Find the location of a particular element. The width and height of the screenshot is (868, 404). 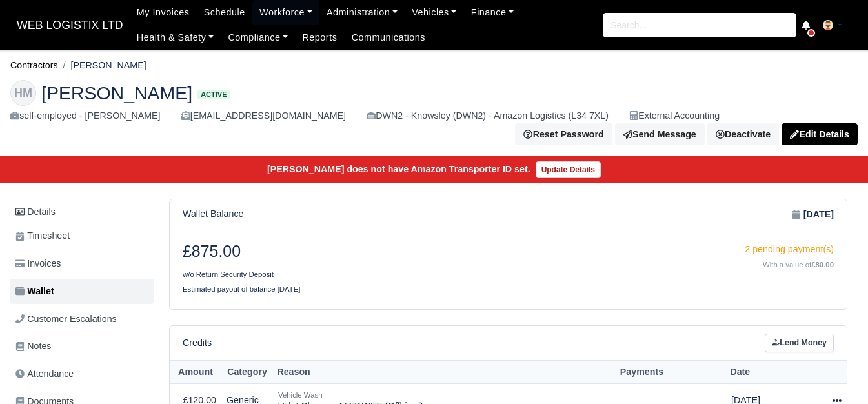

a: Wallet is located at coordinates (82, 291).